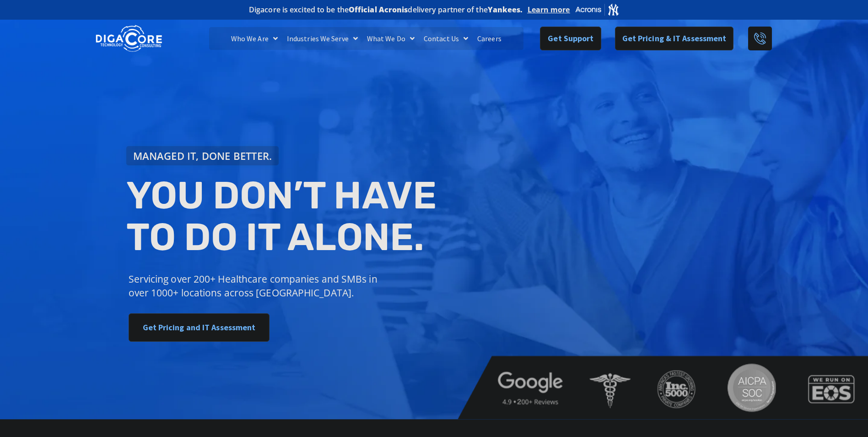 The height and width of the screenshot is (437, 868). I want to click on a: Get Support, so click(570, 38).